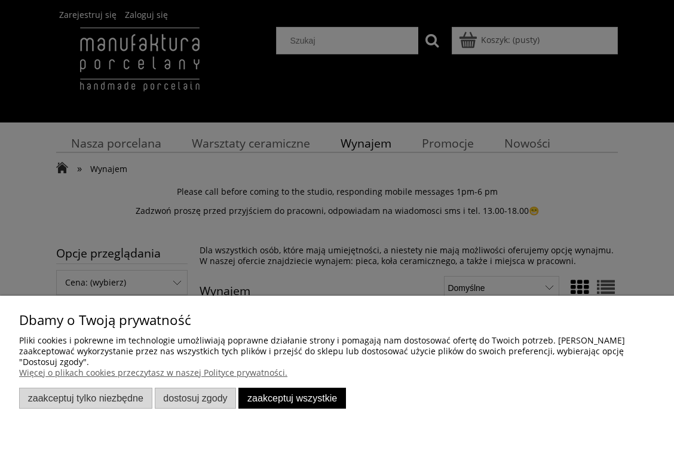 The height and width of the screenshot is (466, 674). What do you see at coordinates (337, 320) in the screenshot?
I see `p: Dbamy o Twoją prywatność` at bounding box center [337, 320].